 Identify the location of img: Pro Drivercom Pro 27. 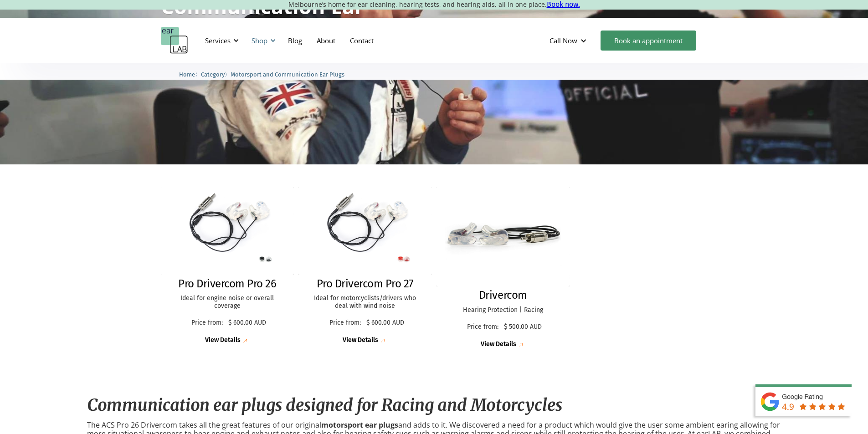
(365, 231).